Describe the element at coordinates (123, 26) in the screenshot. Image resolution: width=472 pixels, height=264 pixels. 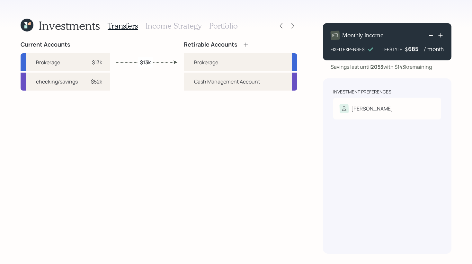
I see `h3: Transfers` at that location.